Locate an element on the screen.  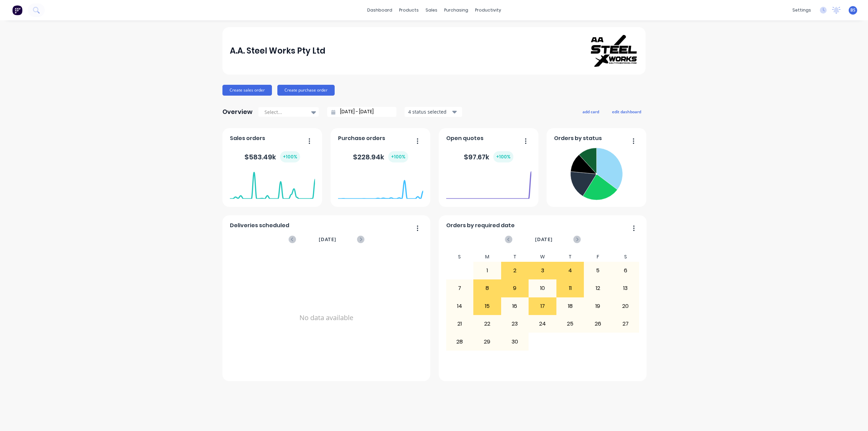
div: 21 is located at coordinates (460, 324).